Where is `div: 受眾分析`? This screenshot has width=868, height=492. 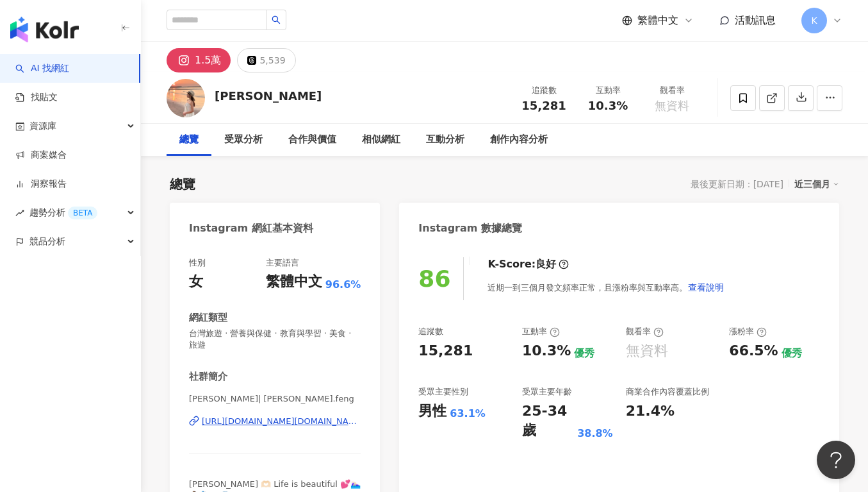
div: 受眾分析 is located at coordinates (243, 140).